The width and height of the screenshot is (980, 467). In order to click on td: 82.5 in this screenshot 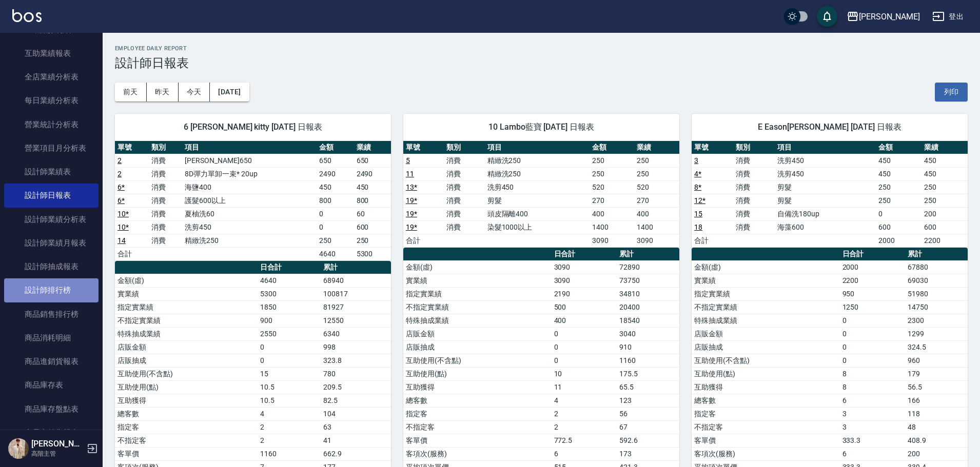, I will do `click(356, 401)`.